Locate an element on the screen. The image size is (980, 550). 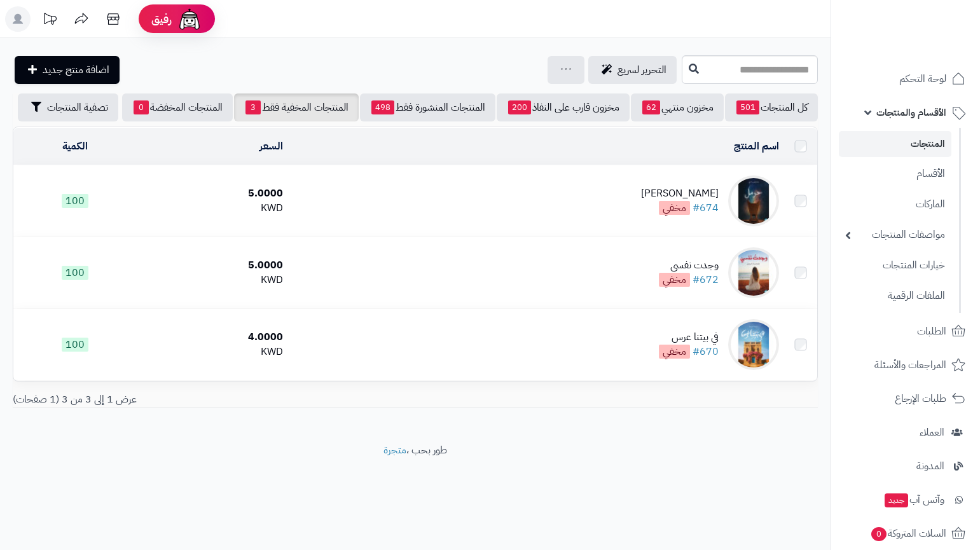
a: #670 is located at coordinates (705, 352).